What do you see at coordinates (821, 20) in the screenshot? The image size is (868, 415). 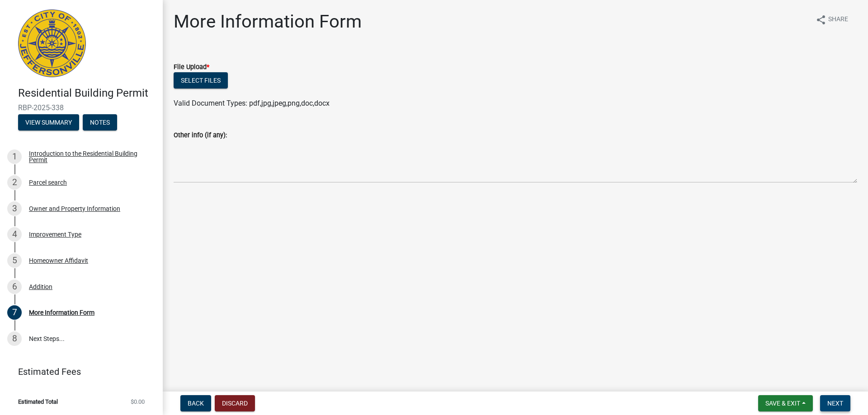 I see `i: share` at bounding box center [821, 20].